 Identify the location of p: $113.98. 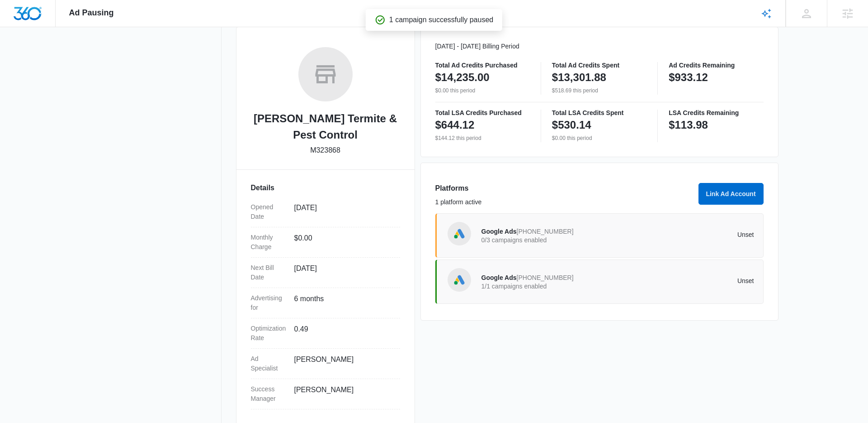
(688, 125).